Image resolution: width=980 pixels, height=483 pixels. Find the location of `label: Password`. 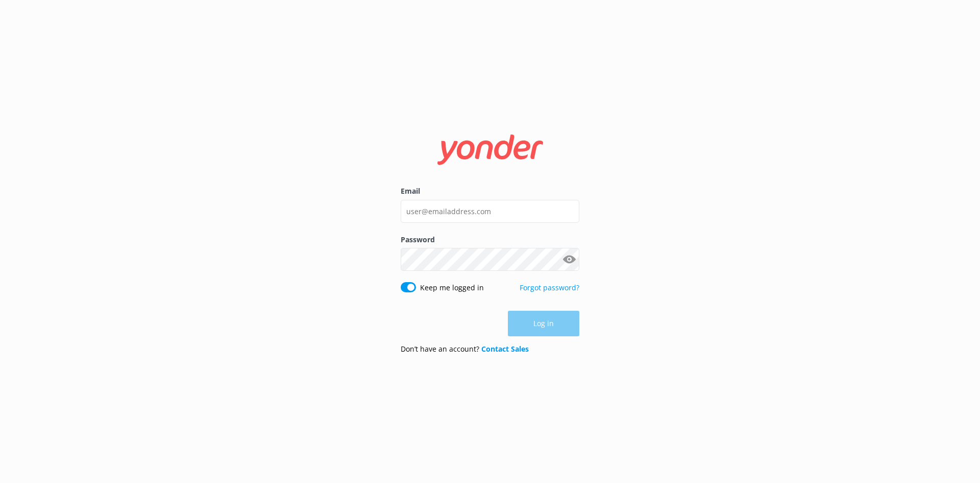

label: Password is located at coordinates (490, 239).